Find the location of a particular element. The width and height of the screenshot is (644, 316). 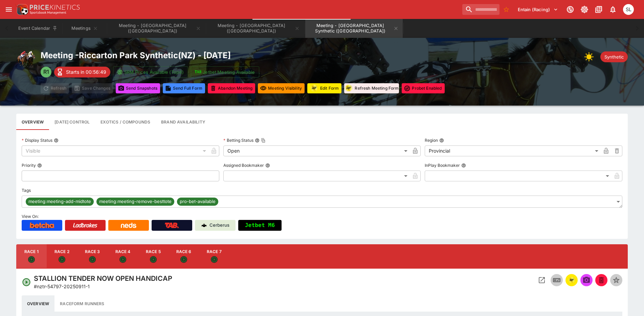

div: Weather: Fine is located at coordinates (591, 57).